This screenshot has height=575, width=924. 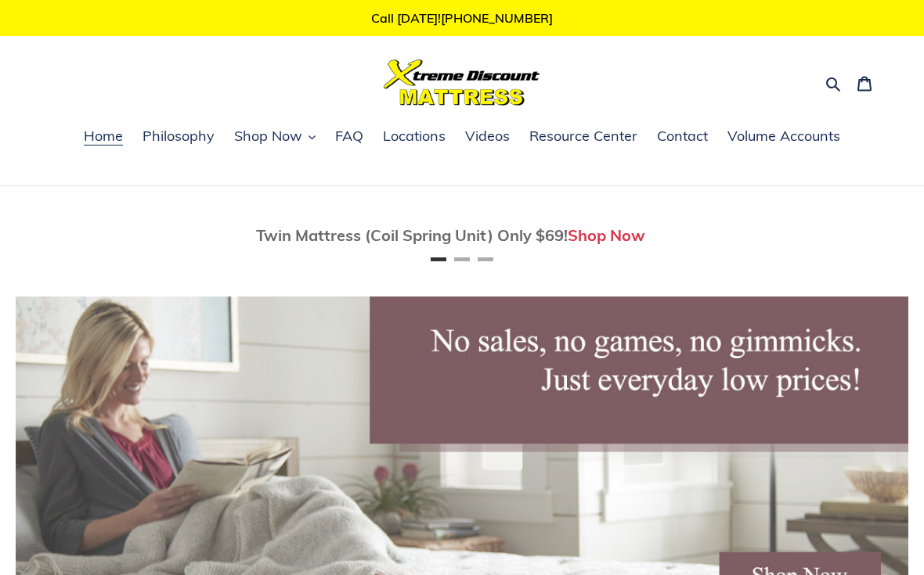 I want to click on span: Videos, so click(x=487, y=136).